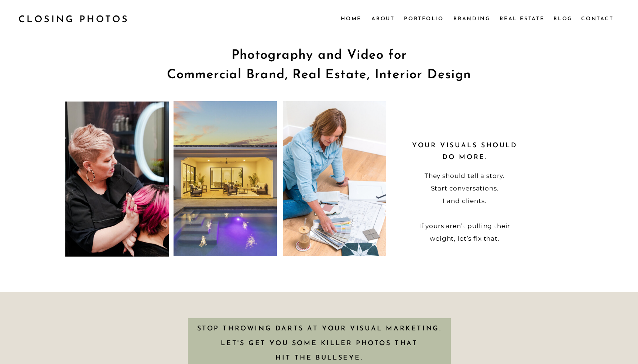 Image resolution: width=638 pixels, height=364 pixels. What do you see at coordinates (77, 19) in the screenshot?
I see `a: CLOSING PHOTOS` at bounding box center [77, 19].